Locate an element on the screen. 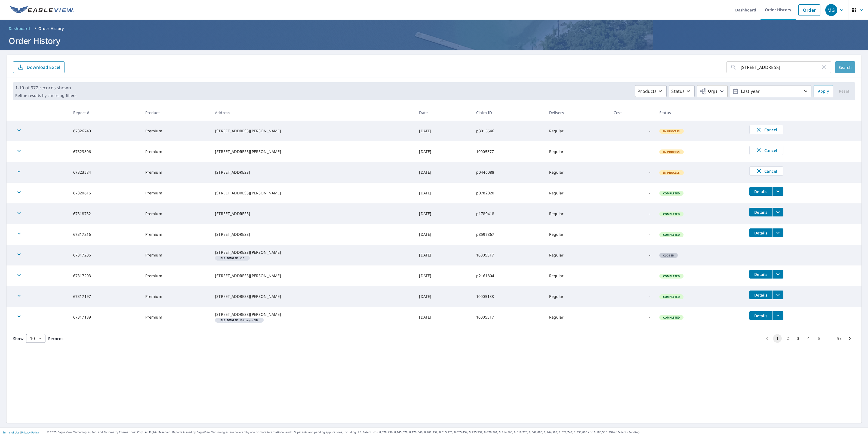 The width and height of the screenshot is (868, 437). button: filesDropdownBtn-67317216 is located at coordinates (778, 233).